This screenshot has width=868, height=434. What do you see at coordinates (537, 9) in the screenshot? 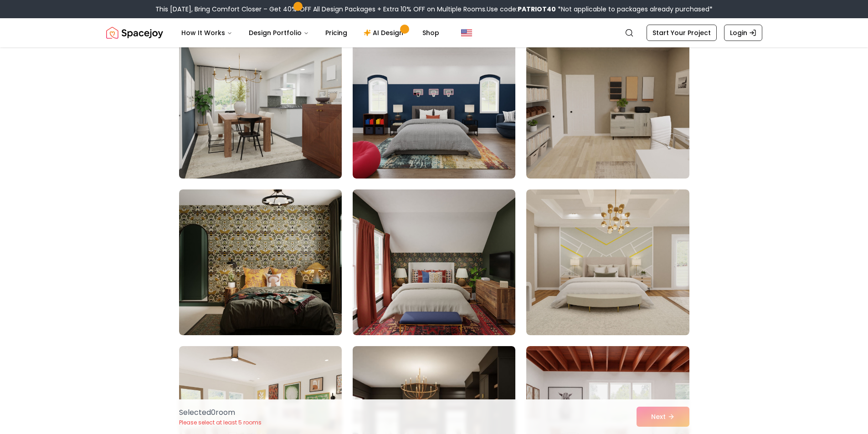
I see `b: PATRIOT40` at bounding box center [537, 9].